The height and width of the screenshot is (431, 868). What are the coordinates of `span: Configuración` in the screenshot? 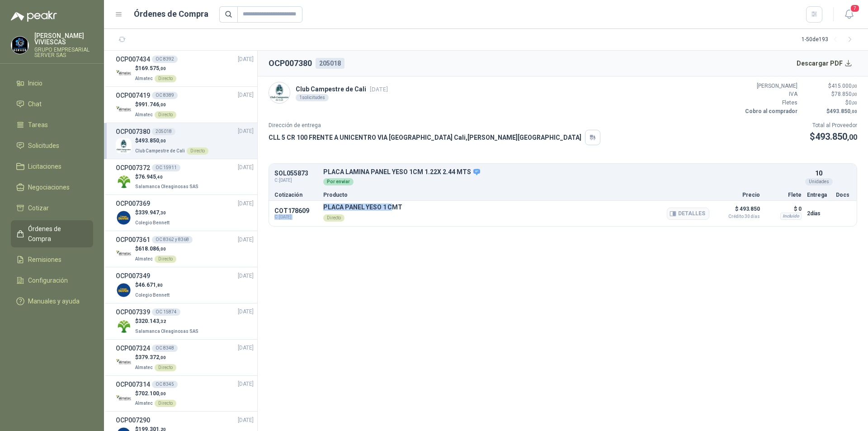 It's located at (48, 281).